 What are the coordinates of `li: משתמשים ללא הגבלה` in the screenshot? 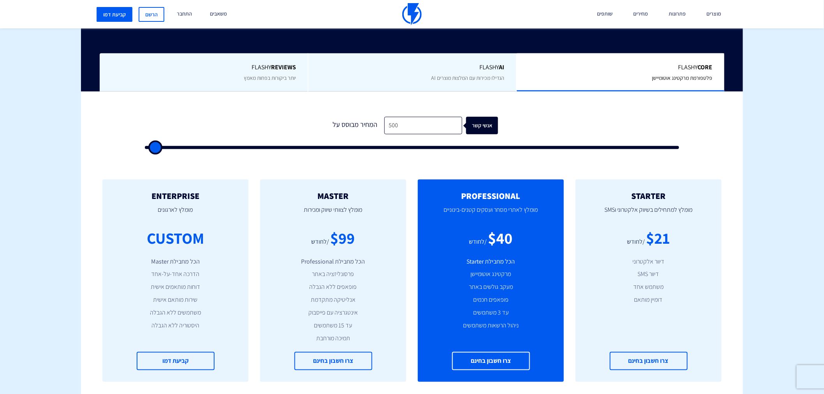 It's located at (175, 313).